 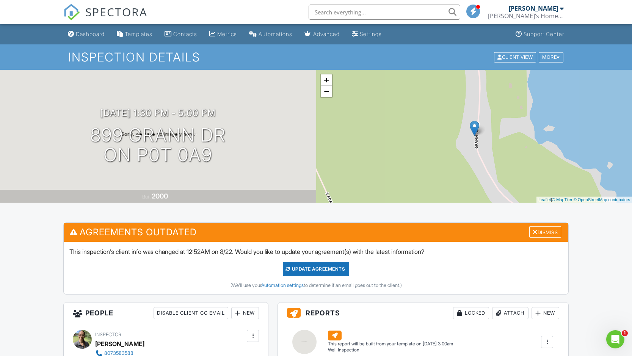 What do you see at coordinates (316, 268) in the screenshot?
I see `div: This inspection's client info was changed at 12:52AM on 8/22. Would you like to update your agree...` at bounding box center [316, 268].